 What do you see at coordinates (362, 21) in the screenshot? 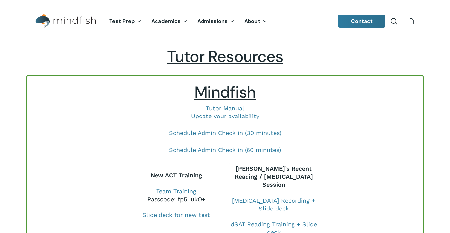
I see `a: Contact` at bounding box center [362, 21].